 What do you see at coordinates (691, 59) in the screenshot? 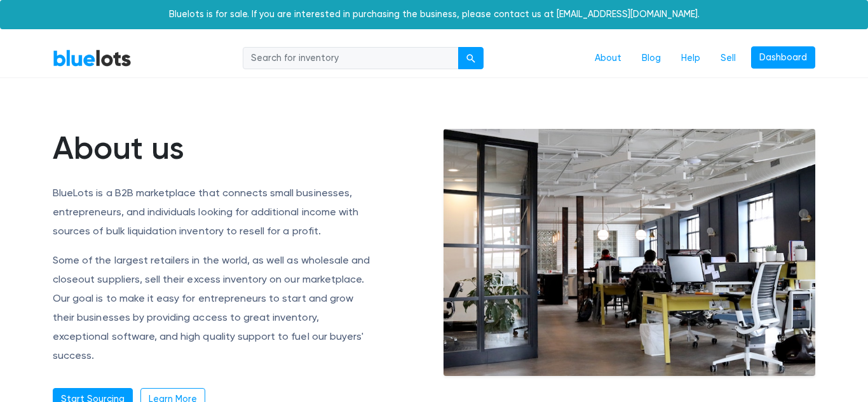
I see `a: Help` at bounding box center [691, 59].